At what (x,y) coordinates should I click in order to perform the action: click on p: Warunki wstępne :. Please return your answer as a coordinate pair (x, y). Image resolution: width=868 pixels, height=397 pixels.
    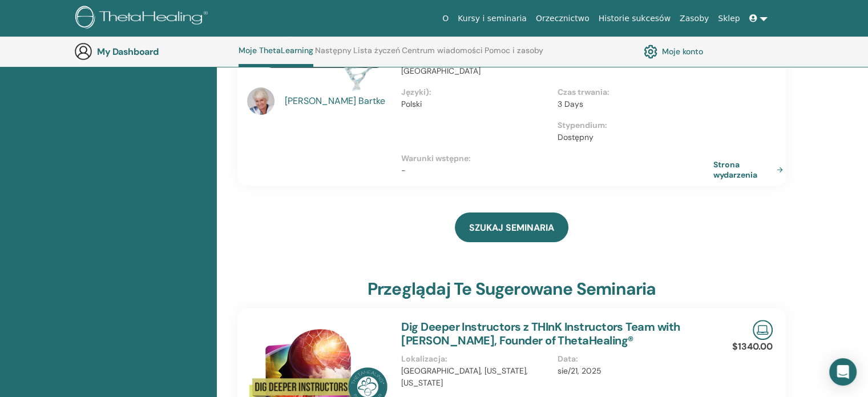
    Looking at the image, I should click on (557, 158).